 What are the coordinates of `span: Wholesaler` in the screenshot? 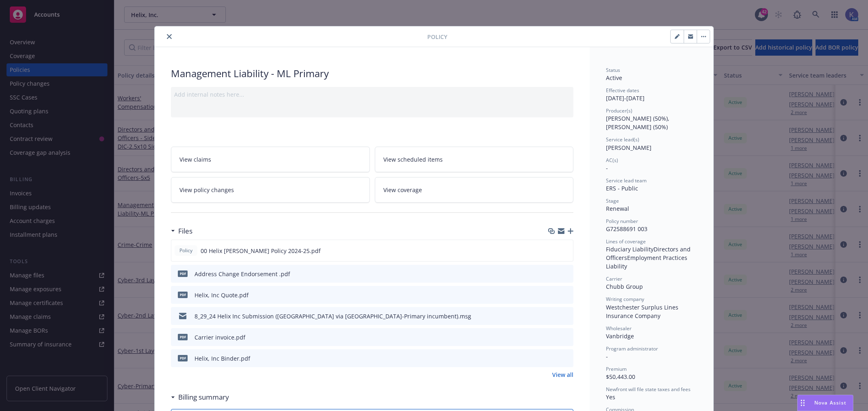 It's located at (619, 329).